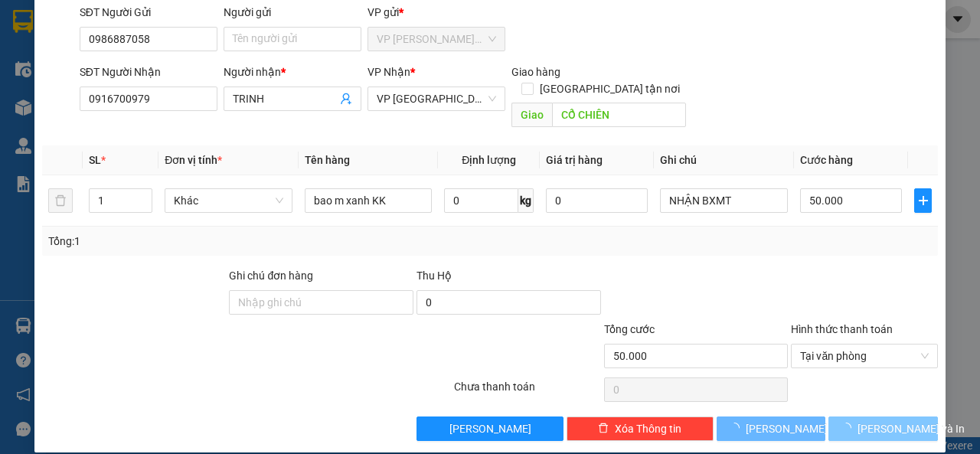 Image resolution: width=980 pixels, height=454 pixels. I want to click on span: Tổng cước, so click(630, 330).